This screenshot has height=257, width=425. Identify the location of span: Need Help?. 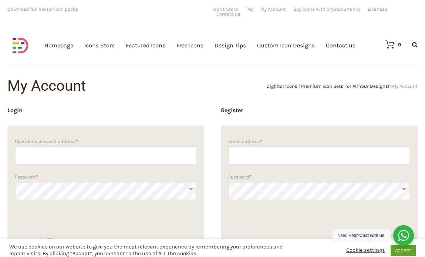
(361, 235).